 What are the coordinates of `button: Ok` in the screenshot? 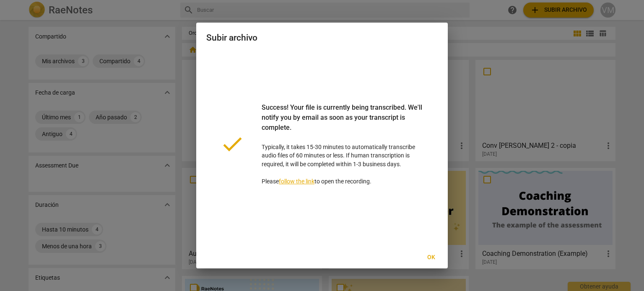 It's located at (431, 258).